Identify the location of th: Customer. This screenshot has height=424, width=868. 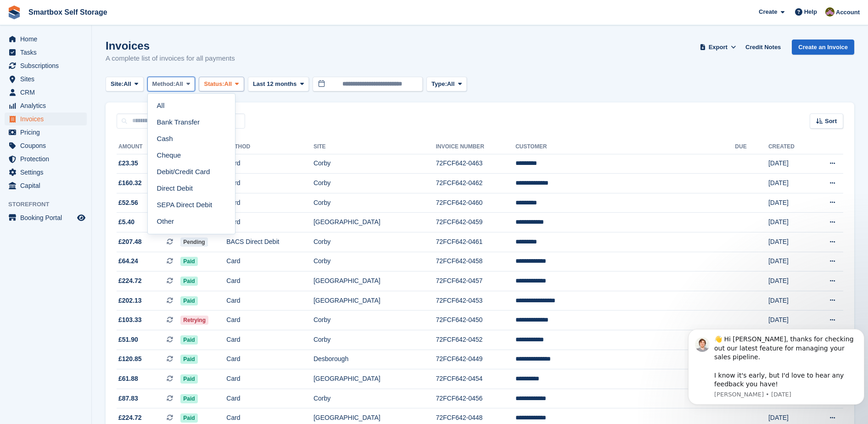
(625, 147).